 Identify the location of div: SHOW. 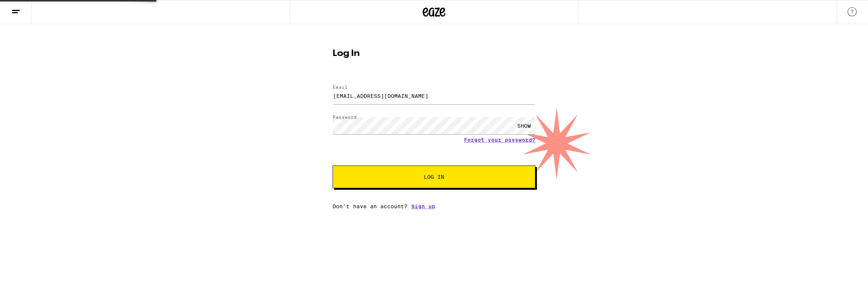
(524, 126).